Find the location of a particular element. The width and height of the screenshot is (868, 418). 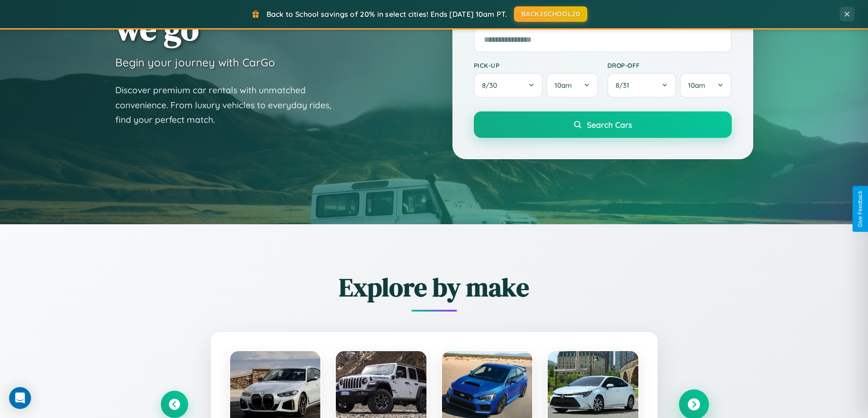

p: Discover premium car rentals with unmatched convenience. From luxury vehicles to everyday rides, ... is located at coordinates (229, 105).